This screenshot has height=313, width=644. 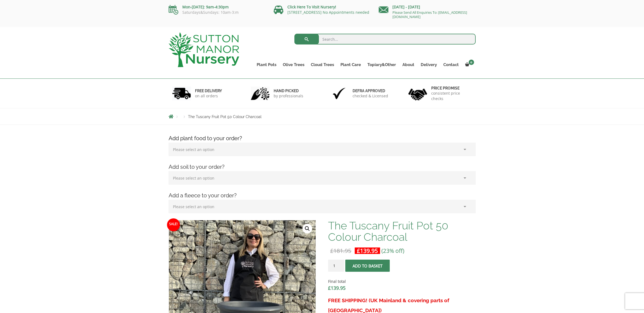 What do you see at coordinates (209, 91) in the screenshot?
I see `h6: FREE DELIVERY` at bounding box center [209, 91].